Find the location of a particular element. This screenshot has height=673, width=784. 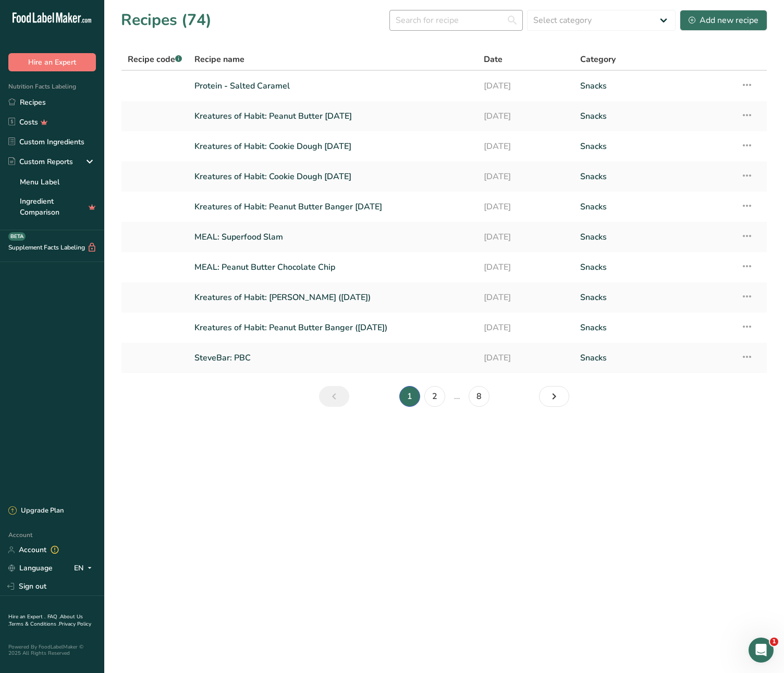

a: Terms & Conditions . is located at coordinates (34, 624).